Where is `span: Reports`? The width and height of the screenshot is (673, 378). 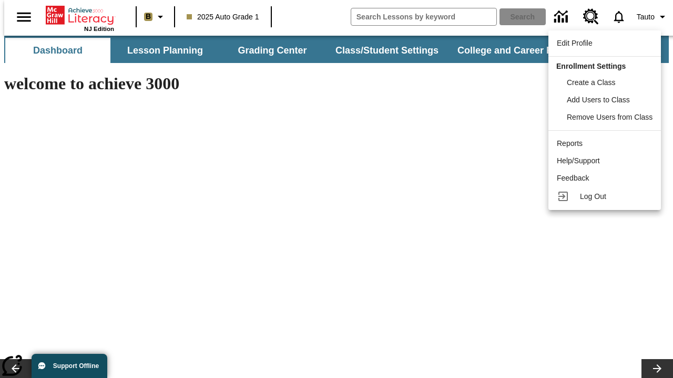
span: Reports is located at coordinates (569, 143).